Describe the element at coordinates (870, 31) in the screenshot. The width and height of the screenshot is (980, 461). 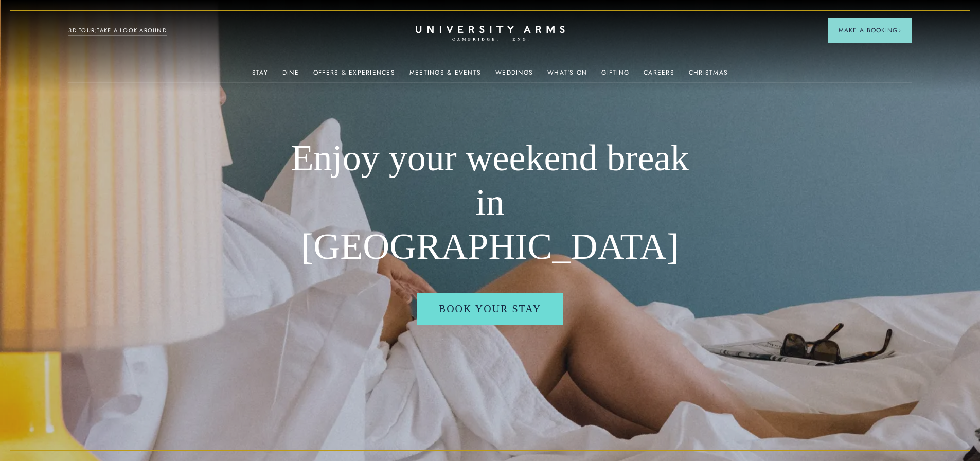
I see `span: Make a Booking` at that location.